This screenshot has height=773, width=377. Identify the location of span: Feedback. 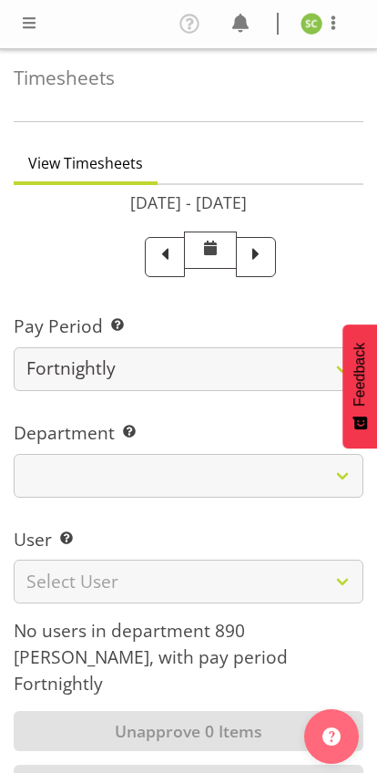
(360, 374).